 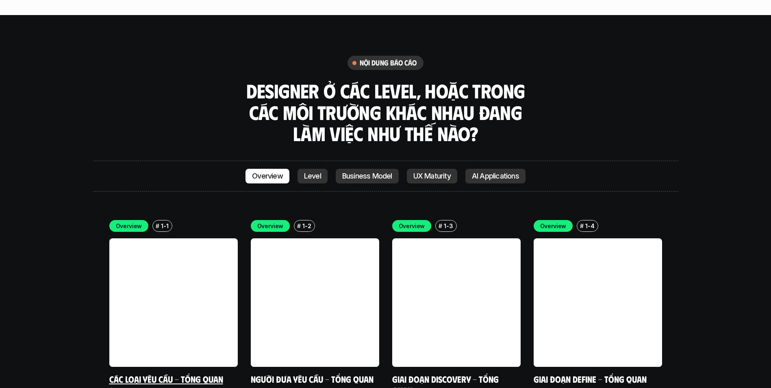 What do you see at coordinates (312, 378) in the screenshot?
I see `a: Người đưa yêu cầu - Tổng quan` at bounding box center [312, 378].